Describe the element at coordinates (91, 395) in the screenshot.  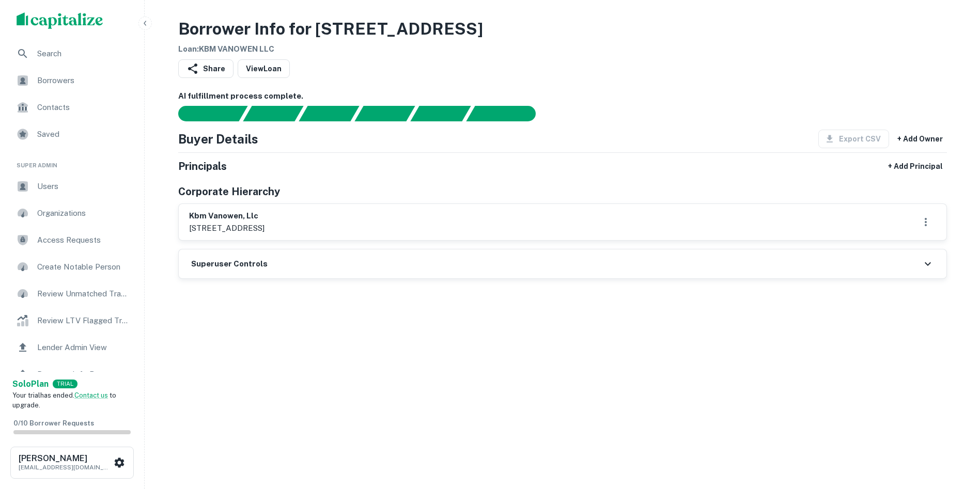
I see `a: Contact us` at that location.